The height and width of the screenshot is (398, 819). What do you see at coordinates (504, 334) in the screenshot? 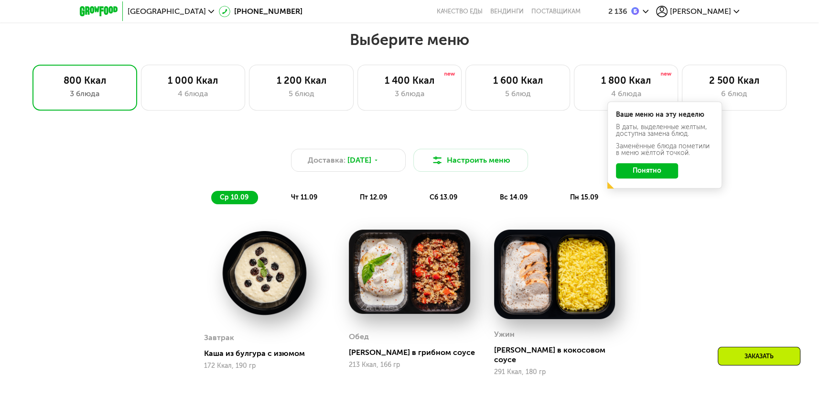
I see `div: Ужин` at bounding box center [504, 334].